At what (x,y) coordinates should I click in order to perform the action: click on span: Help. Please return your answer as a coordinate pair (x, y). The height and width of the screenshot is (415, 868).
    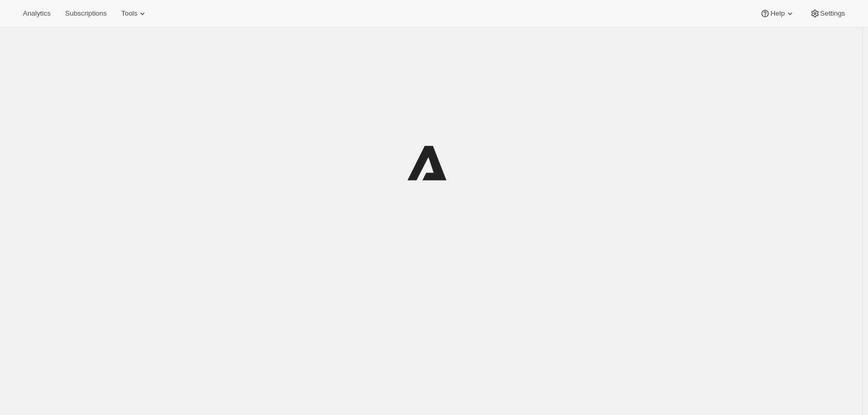
    Looking at the image, I should click on (777, 13).